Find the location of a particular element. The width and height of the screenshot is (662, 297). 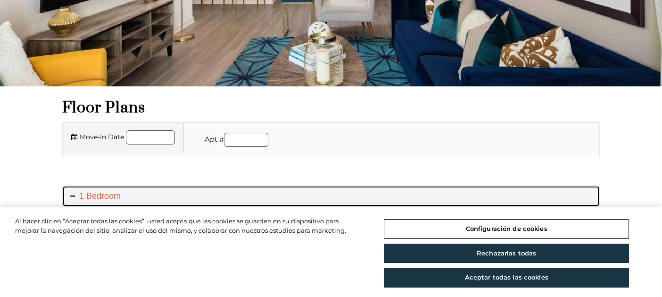

div: Al hacer clic en “Aceptar todas las cookies”, usted acepta que las cookies se guarden en su dispo... is located at coordinates (190, 225).